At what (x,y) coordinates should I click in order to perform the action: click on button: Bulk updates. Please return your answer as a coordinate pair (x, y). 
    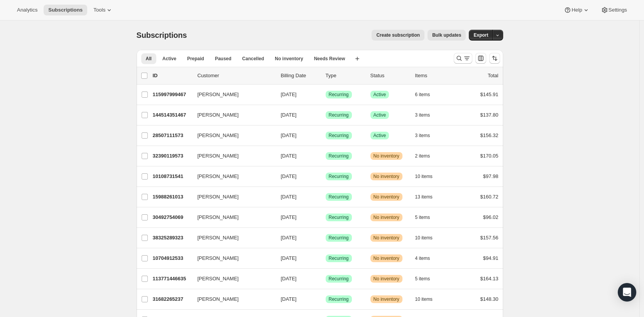
    Looking at the image, I should click on (446, 35).